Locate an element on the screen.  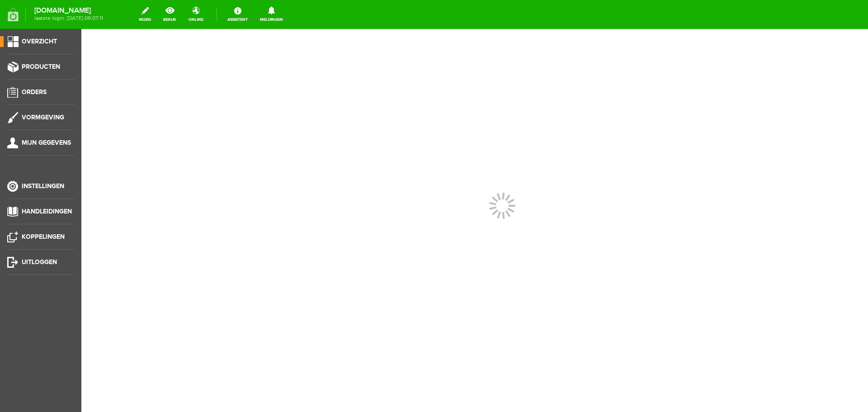
a: wijzig is located at coordinates (145, 14).